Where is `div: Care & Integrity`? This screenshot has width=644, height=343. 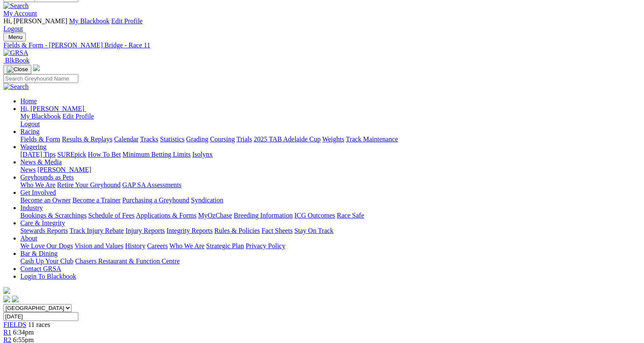 div: Care & Integrity is located at coordinates (330, 231).